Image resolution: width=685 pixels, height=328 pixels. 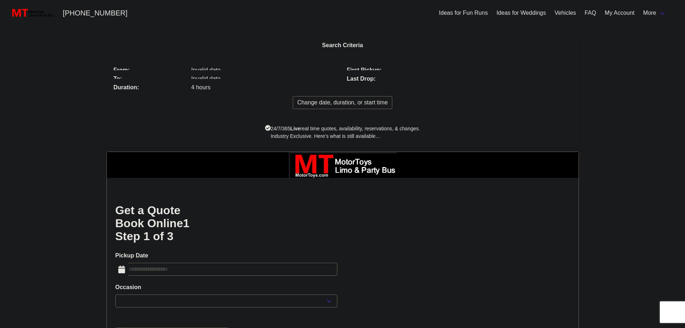 What do you see at coordinates (226, 255) in the screenshot?
I see `label: Pickup Date` at bounding box center [226, 255].